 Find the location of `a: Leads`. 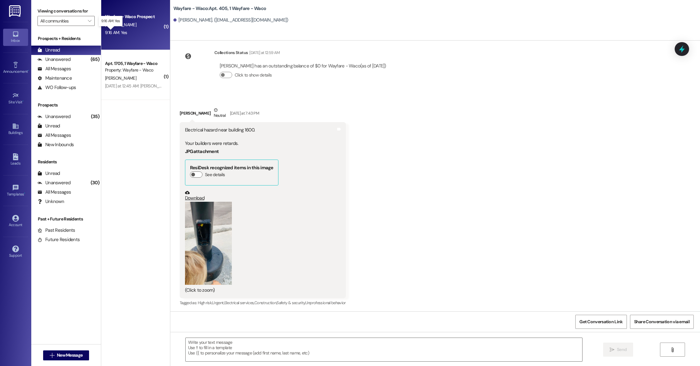

a: Leads is located at coordinates (16, 160).